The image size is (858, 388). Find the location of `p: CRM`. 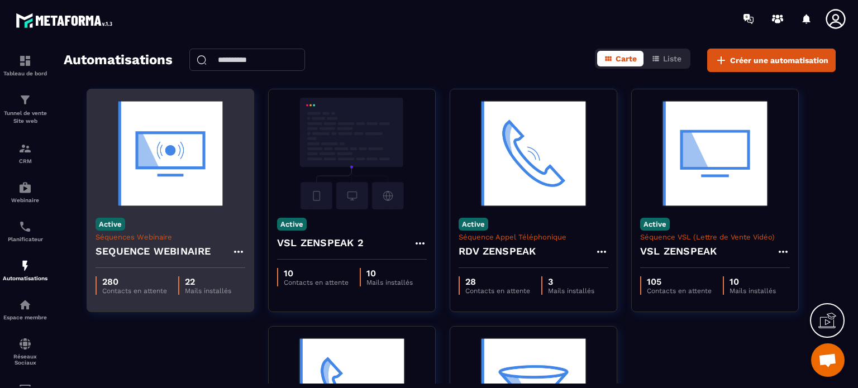

p: CRM is located at coordinates (25, 161).